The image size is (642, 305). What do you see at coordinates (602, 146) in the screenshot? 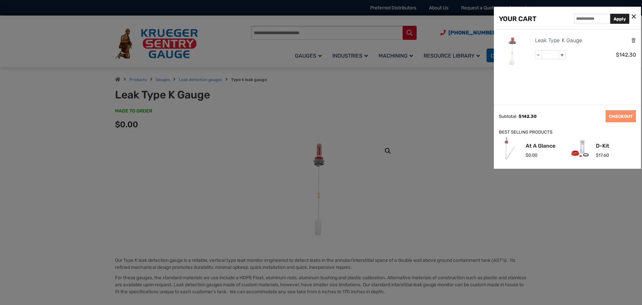
I see `a: D-Kit` at bounding box center [602, 146].